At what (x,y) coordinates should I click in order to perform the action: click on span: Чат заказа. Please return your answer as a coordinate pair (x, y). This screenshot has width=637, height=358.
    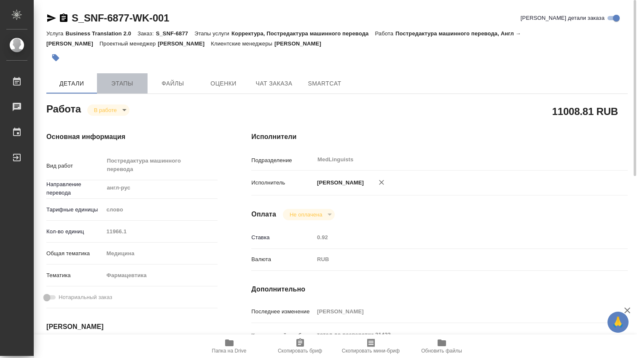
    Looking at the image, I should click on (274, 83).